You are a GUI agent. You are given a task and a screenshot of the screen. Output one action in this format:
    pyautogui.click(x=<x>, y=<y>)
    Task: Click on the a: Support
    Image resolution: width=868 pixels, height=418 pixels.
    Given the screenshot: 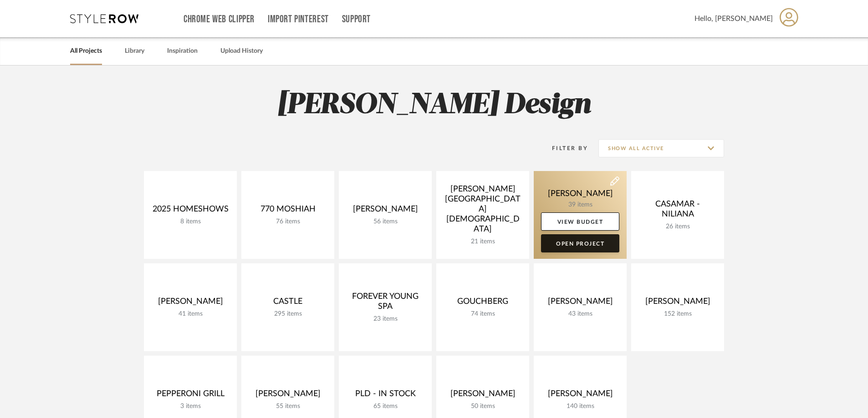 What is the action you would take?
    pyautogui.click(x=356, y=19)
    